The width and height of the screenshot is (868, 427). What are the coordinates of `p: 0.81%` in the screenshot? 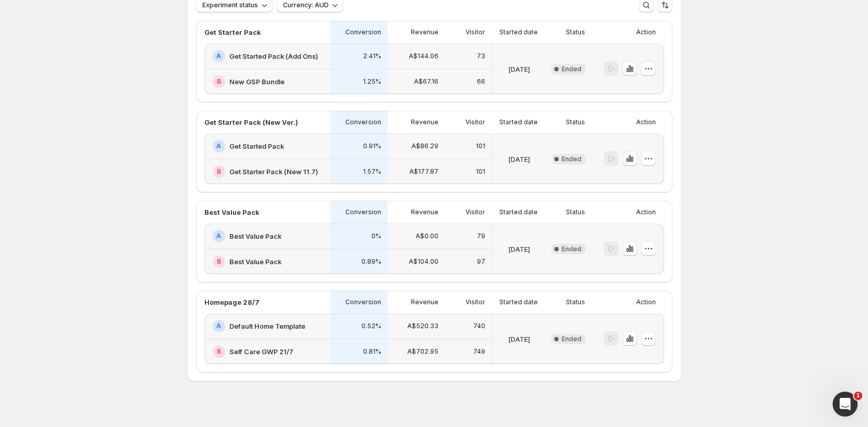 It's located at (372, 352).